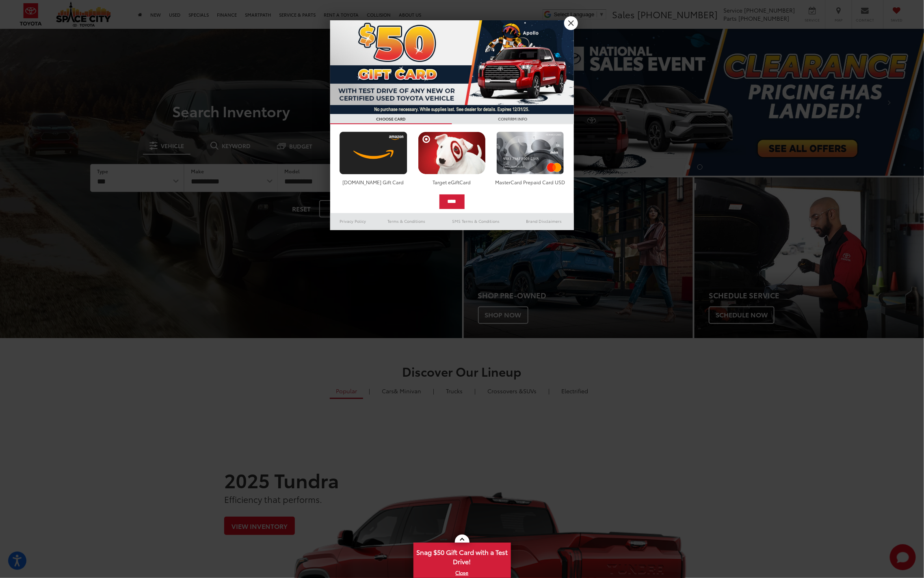 This screenshot has width=924, height=578. What do you see at coordinates (353, 221) in the screenshot?
I see `a: Privacy Policy` at bounding box center [353, 221].